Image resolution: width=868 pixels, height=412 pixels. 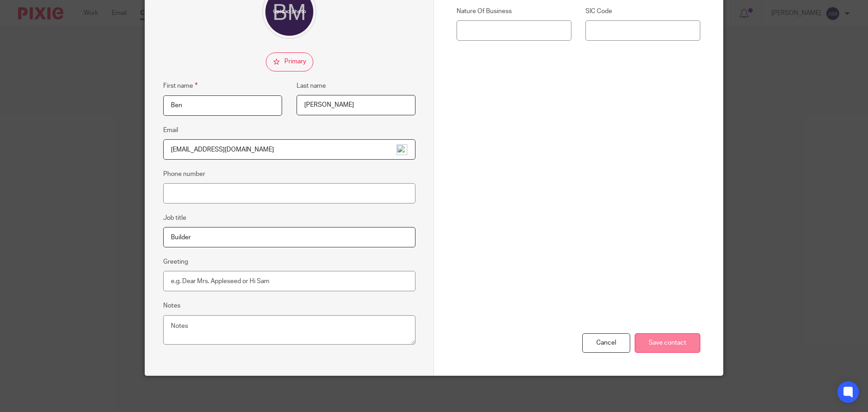 I want to click on label: Nature Of Business, so click(x=514, y=12).